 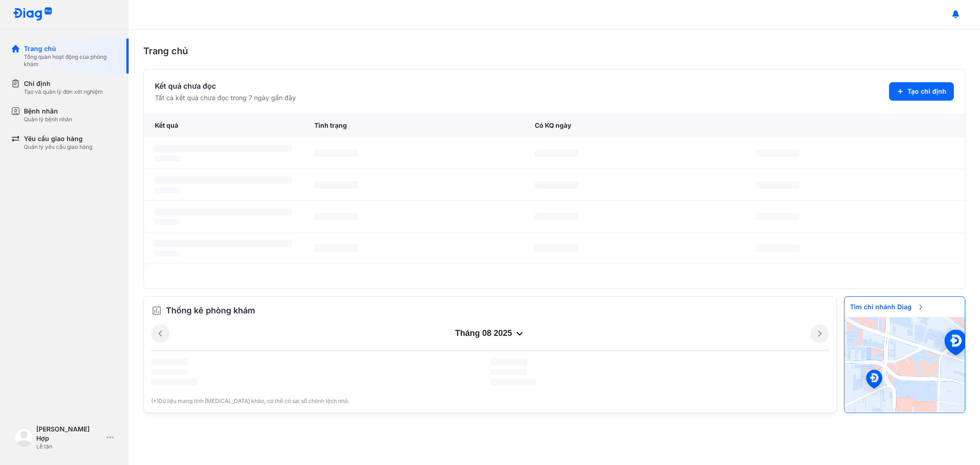 What do you see at coordinates (490, 333) in the screenshot?
I see `div: tháng 08 2025` at bounding box center [490, 333].